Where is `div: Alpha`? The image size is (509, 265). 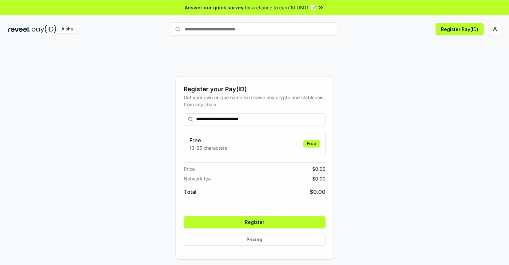 div: Alpha is located at coordinates (67, 29).